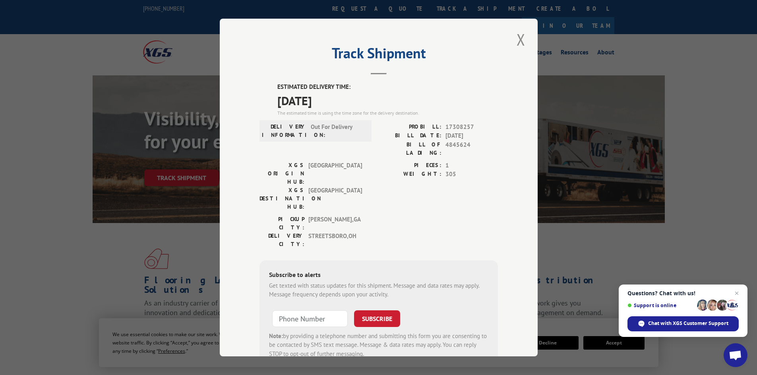  Describe the element at coordinates (276, 336) in the screenshot. I see `strong: Note:` at that location.